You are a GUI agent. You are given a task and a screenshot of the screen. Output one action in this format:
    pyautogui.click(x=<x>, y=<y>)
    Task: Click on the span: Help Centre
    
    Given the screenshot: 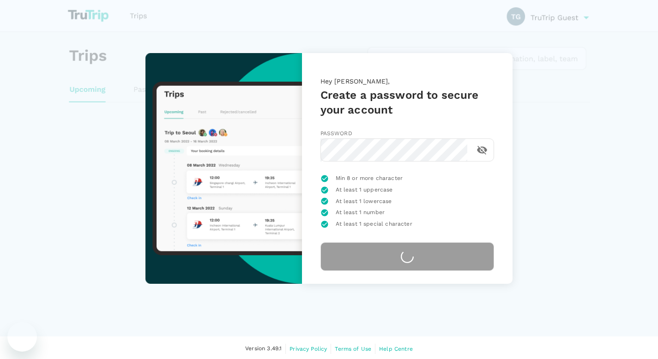 What is the action you would take?
    pyautogui.click(x=396, y=349)
    